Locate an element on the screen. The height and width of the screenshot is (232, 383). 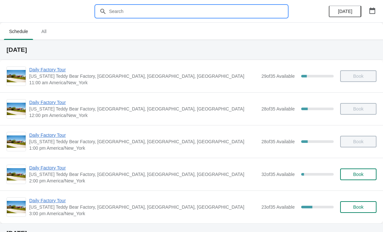
span: 3:00 pm America/New_York is located at coordinates (143, 214).